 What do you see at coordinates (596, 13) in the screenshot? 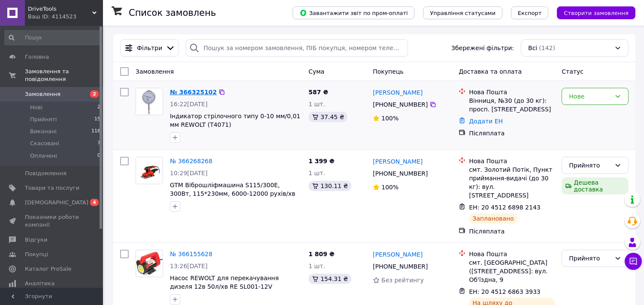
I see `span: Створити замовлення` at bounding box center [596, 13].